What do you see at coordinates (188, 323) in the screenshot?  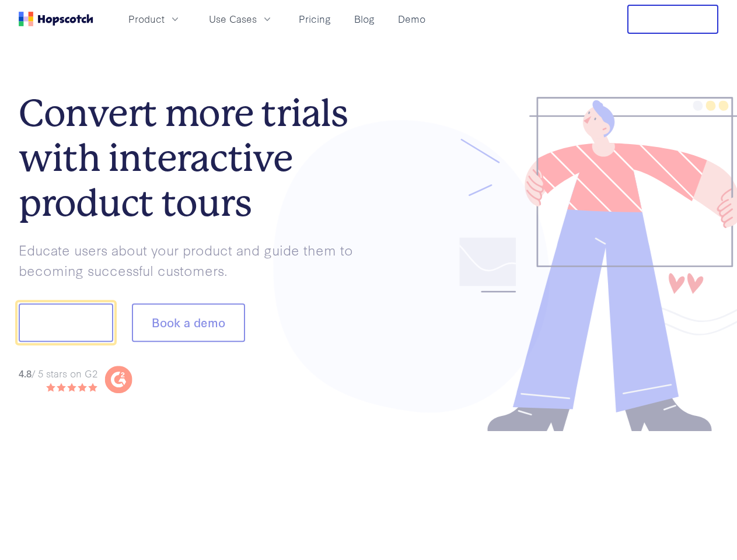 I see `a: Book a demo` at bounding box center [188, 323].